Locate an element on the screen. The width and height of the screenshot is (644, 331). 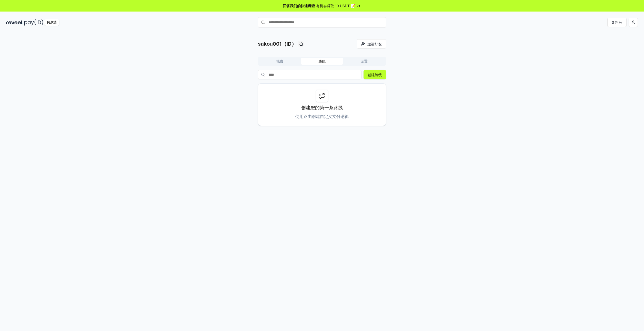
button: 轮廓 is located at coordinates (280, 61).